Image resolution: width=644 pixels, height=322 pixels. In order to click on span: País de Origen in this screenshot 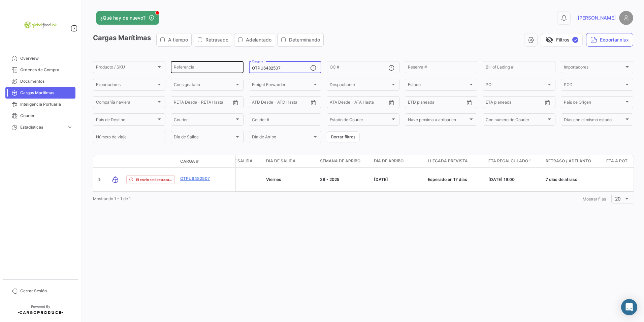, I will do `click(594, 103)`.